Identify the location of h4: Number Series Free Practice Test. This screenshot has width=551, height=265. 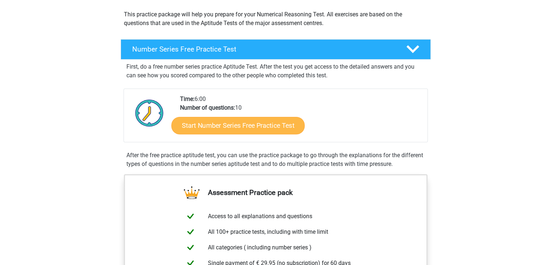
(264, 49).